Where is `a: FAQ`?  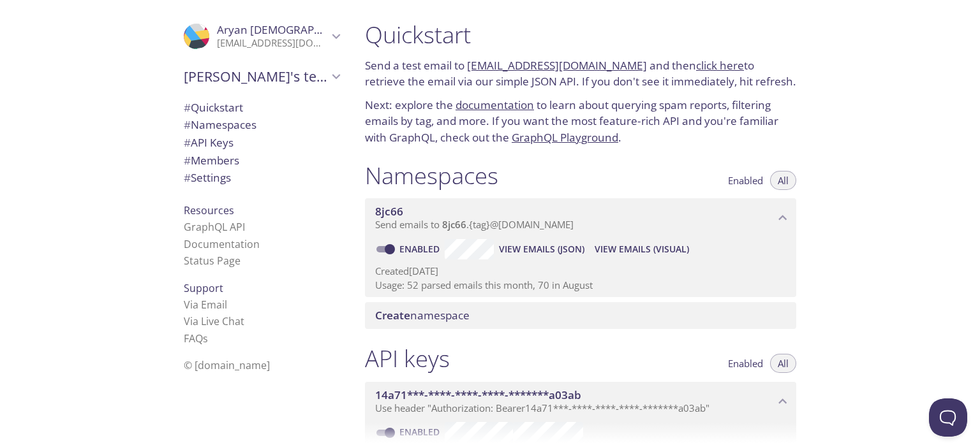 a: FAQ is located at coordinates (196, 338).